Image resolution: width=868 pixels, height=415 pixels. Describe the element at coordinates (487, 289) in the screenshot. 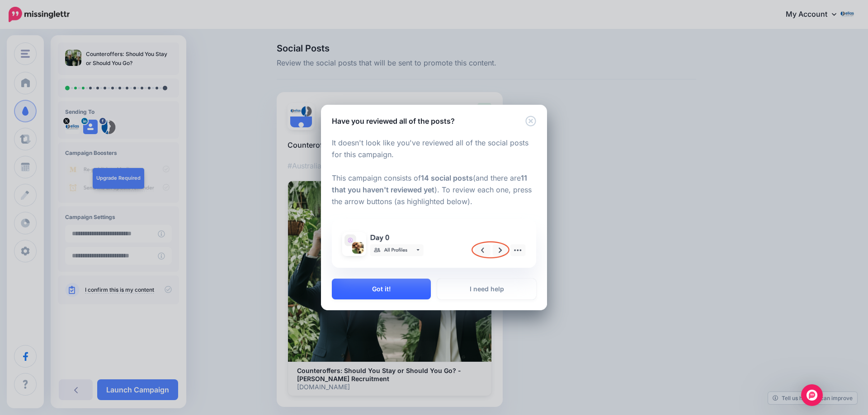

I see `a: I need help` at that location.